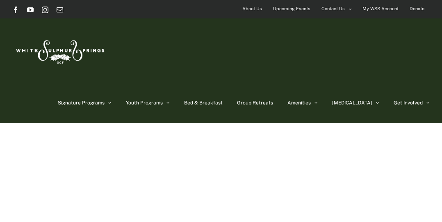  Describe the element at coordinates (303, 103) in the screenshot. I see `a: Amenities` at that location.